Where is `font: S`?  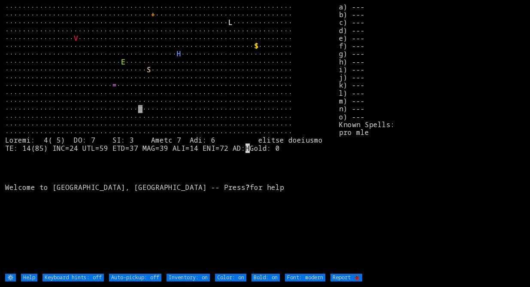
font: S is located at coordinates (149, 69).